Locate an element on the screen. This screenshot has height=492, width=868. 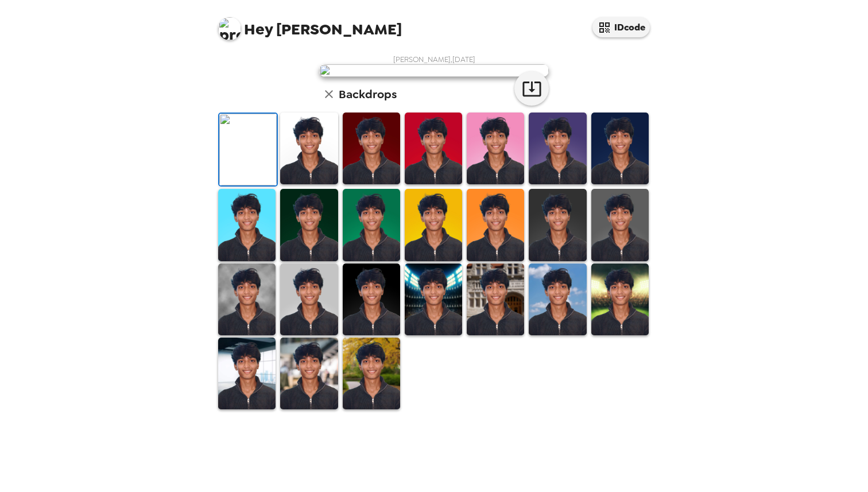
img: Original is located at coordinates (248, 149).